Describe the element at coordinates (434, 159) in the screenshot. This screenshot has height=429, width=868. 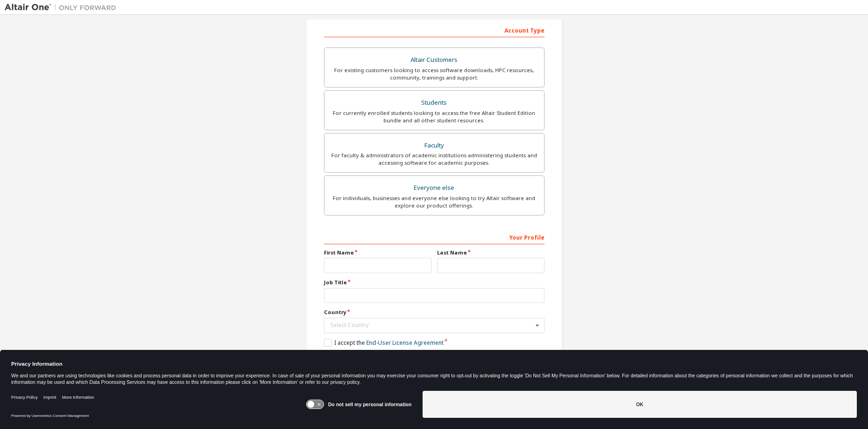
I see `div: For faculty & administrators of academic institutions administering students and accessing softwa...` at that location.